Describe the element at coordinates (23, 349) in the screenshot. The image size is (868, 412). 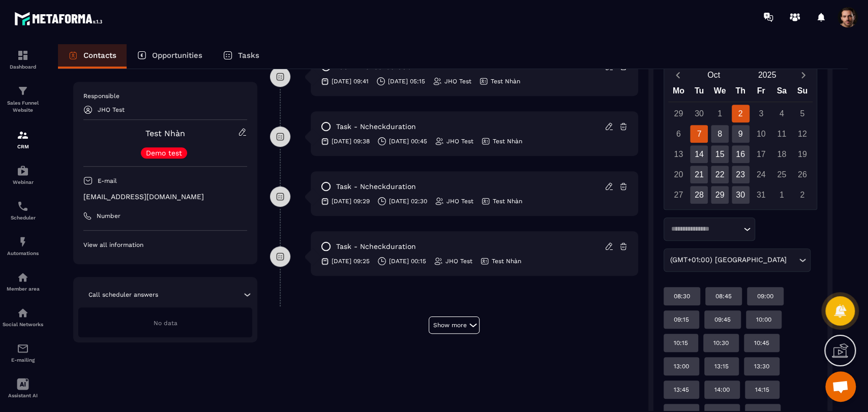
I see `img: email` at that location.